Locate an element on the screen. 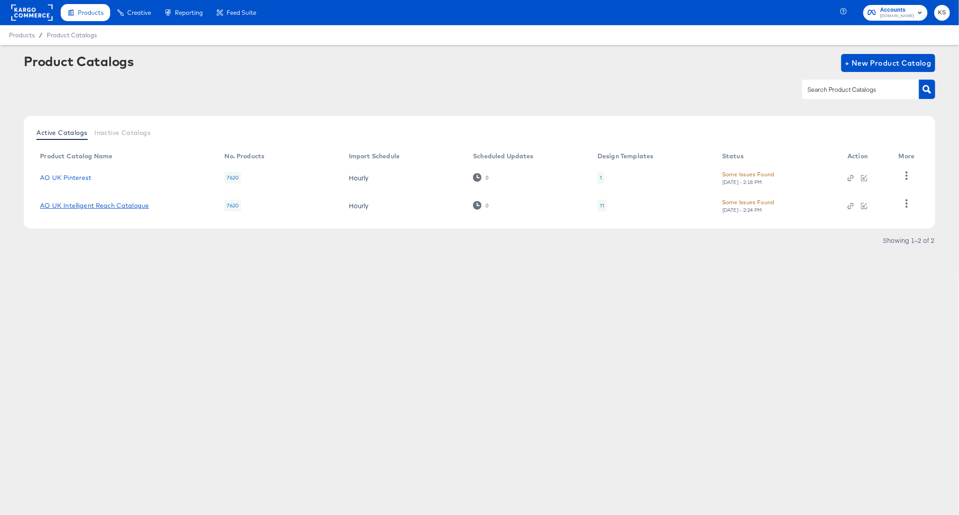  th: More is located at coordinates (909, 156).